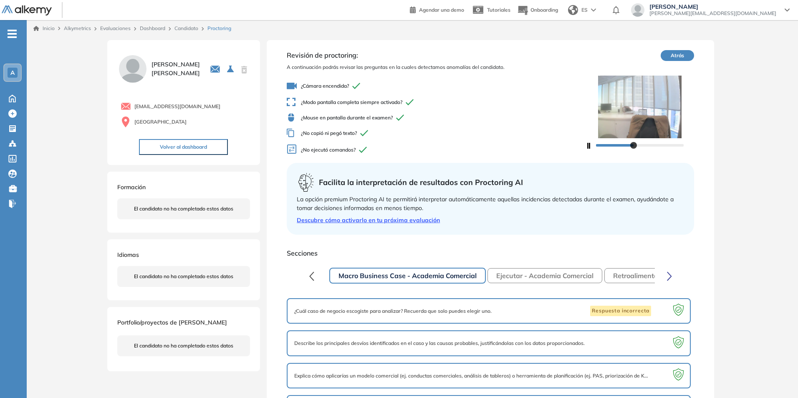  Describe the element at coordinates (677, 55) in the screenshot. I see `button: Atrás` at that location.